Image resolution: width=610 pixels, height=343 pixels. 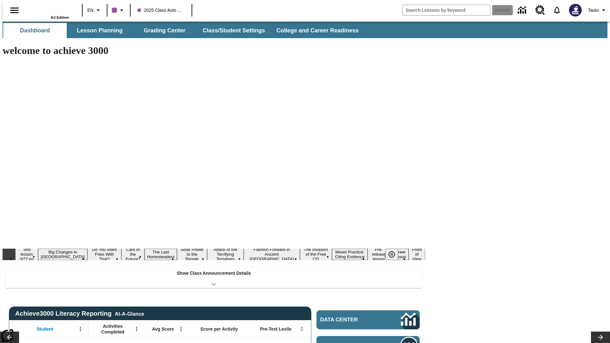 What do you see at coordinates (598, 10) in the screenshot?
I see `button: Profile/Settings` at bounding box center [598, 10].